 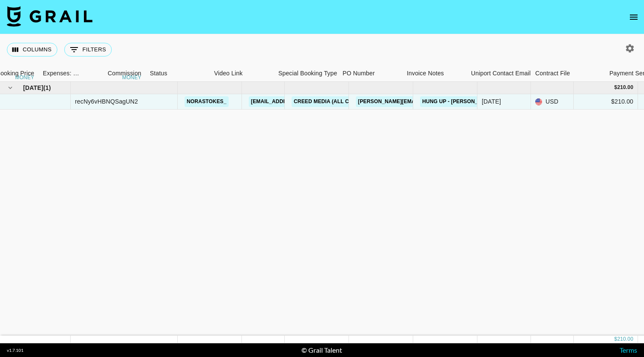 I want to click on div: USD, so click(x=552, y=102).